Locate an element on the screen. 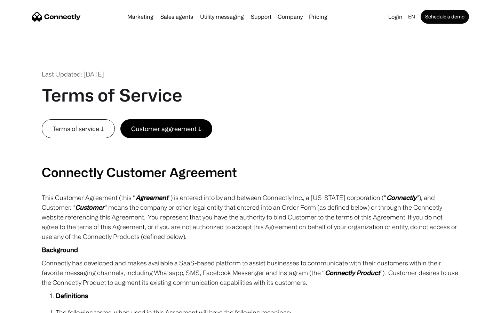  ul: Language list is located at coordinates (28, 306).